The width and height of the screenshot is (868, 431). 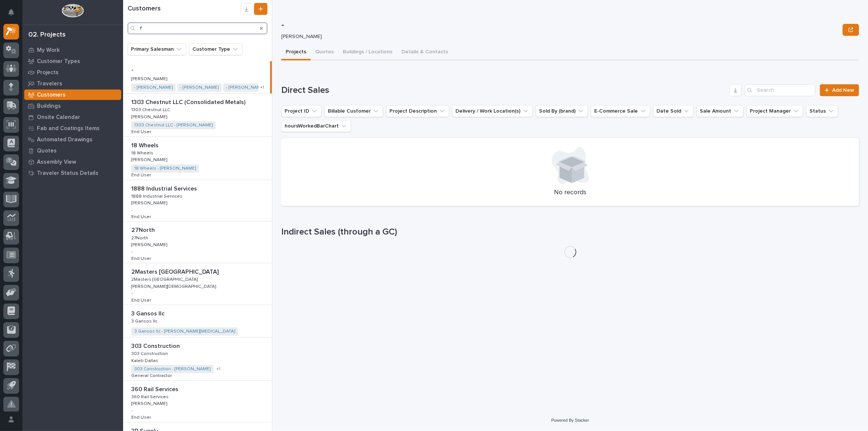 I want to click on button: Sold By (brand), so click(x=562, y=111).